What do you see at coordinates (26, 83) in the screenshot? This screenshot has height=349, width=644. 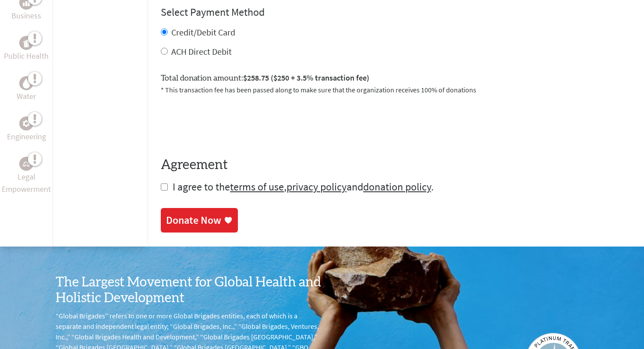 I see `img: Water` at bounding box center [26, 83].